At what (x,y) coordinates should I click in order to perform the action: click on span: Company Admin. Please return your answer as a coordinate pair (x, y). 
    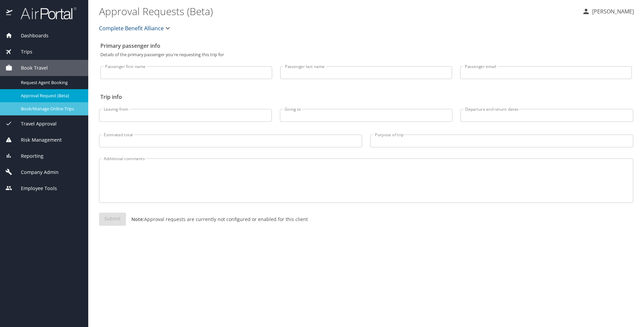
    Looking at the image, I should click on (35, 172).